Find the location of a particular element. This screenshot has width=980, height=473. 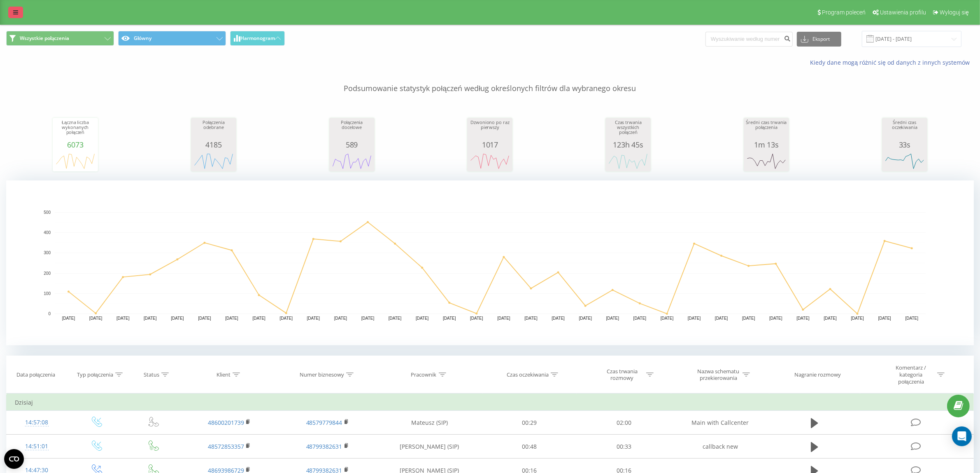

text: 500 is located at coordinates (47, 212).